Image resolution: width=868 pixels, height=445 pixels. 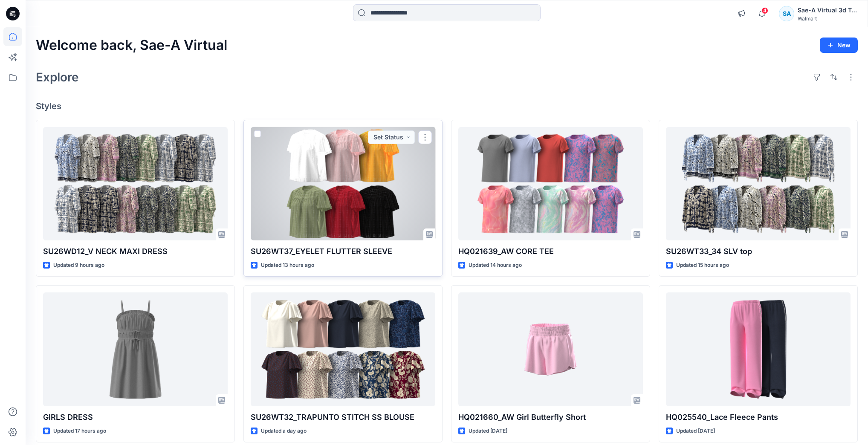 I want to click on p: SU26WT37_EYELET FLUTTER SLEEVE, so click(x=343, y=251).